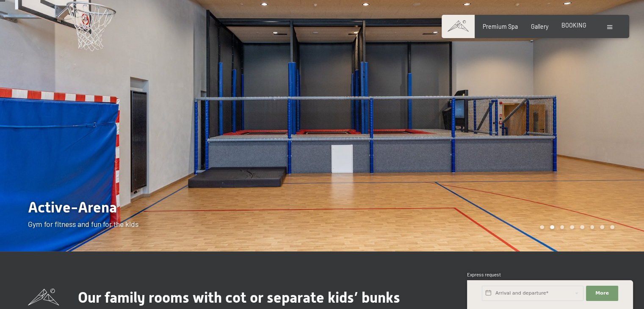  I want to click on a: Premium Spa, so click(500, 26).